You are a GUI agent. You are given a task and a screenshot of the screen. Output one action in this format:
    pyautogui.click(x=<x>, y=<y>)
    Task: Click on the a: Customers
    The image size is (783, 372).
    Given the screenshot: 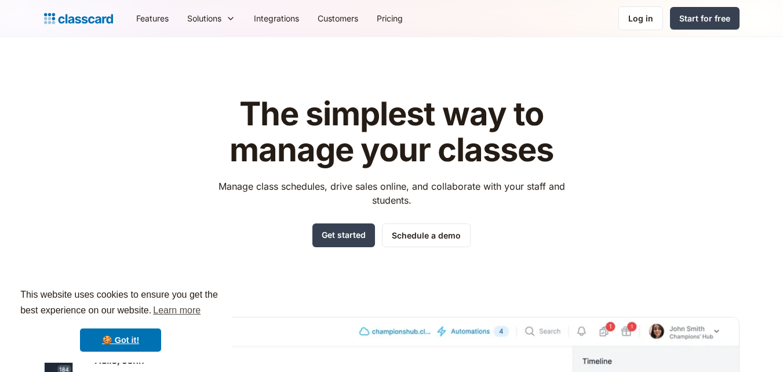 What is the action you would take?
    pyautogui.click(x=338, y=18)
    